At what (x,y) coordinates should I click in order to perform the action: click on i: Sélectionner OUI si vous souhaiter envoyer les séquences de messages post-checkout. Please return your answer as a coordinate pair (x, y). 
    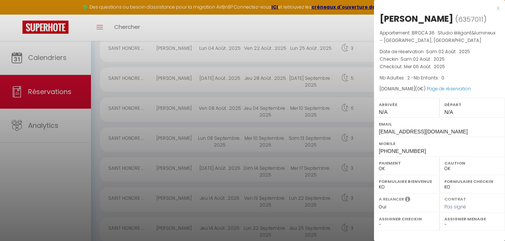
    Looking at the image, I should click on (408, 200).